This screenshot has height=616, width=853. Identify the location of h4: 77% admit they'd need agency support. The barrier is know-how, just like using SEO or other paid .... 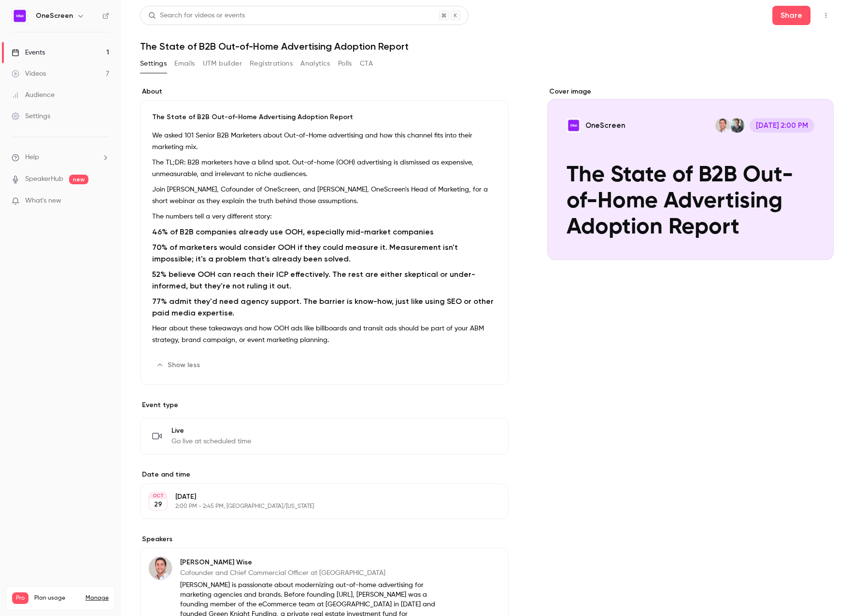
(324, 307).